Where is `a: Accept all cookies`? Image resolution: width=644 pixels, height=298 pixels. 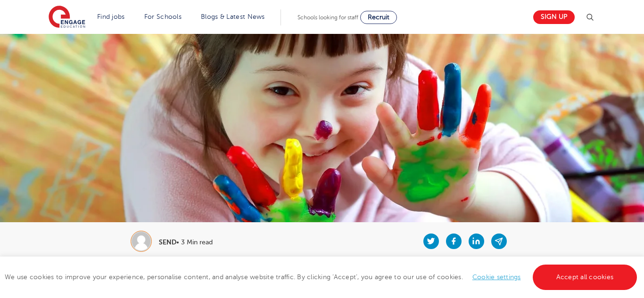 a: Accept all cookies is located at coordinates (585, 277).